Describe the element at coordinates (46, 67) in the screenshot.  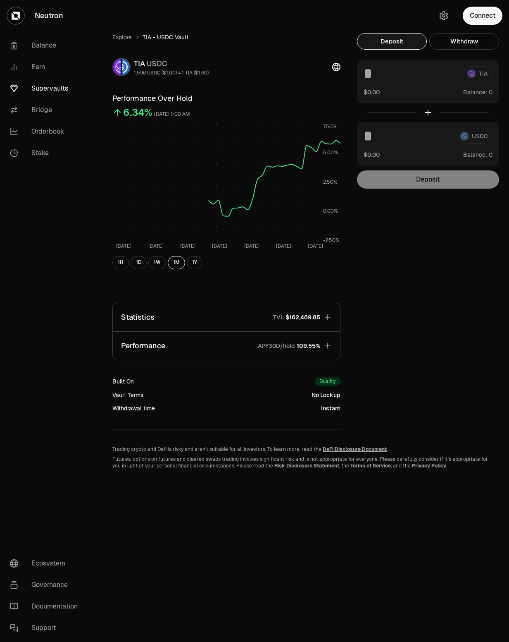
I see `a: Earn` at that location.